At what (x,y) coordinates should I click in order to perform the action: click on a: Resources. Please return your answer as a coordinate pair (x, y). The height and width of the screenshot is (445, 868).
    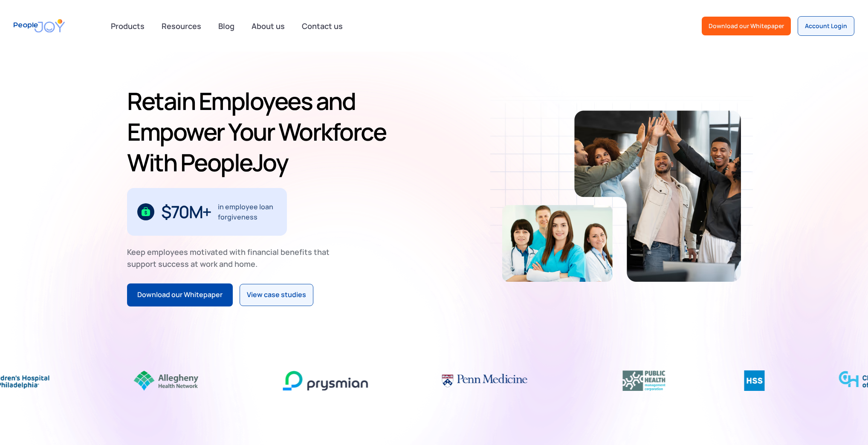
    Looking at the image, I should click on (181, 26).